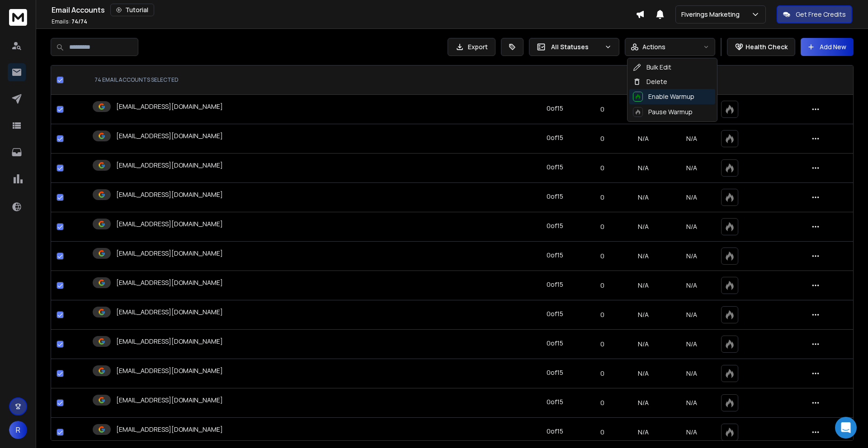 The width and height of the screenshot is (868, 448). What do you see at coordinates (654, 47) in the screenshot?
I see `p: Actions` at bounding box center [654, 47].